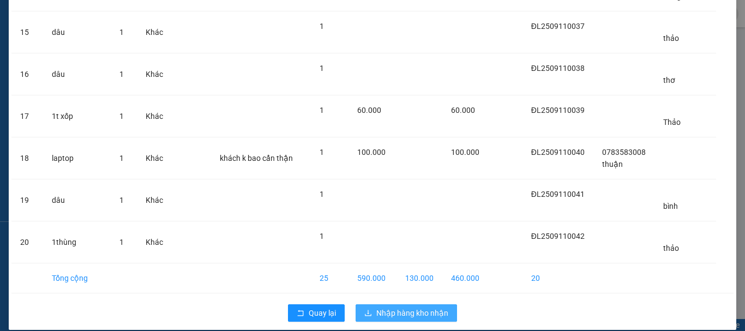 This screenshot has height=331, width=745. What do you see at coordinates (672, 122) in the screenshot?
I see `span: Thảo` at bounding box center [672, 122].